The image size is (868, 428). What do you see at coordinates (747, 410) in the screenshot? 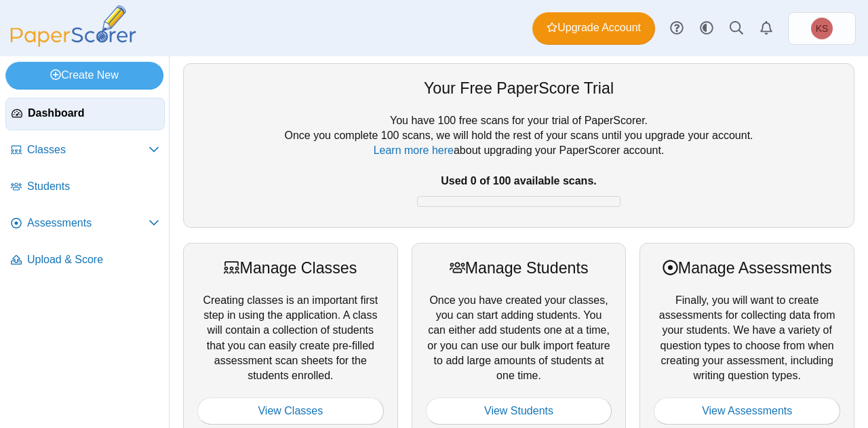
I see `a: View Assessments` at bounding box center [747, 410].